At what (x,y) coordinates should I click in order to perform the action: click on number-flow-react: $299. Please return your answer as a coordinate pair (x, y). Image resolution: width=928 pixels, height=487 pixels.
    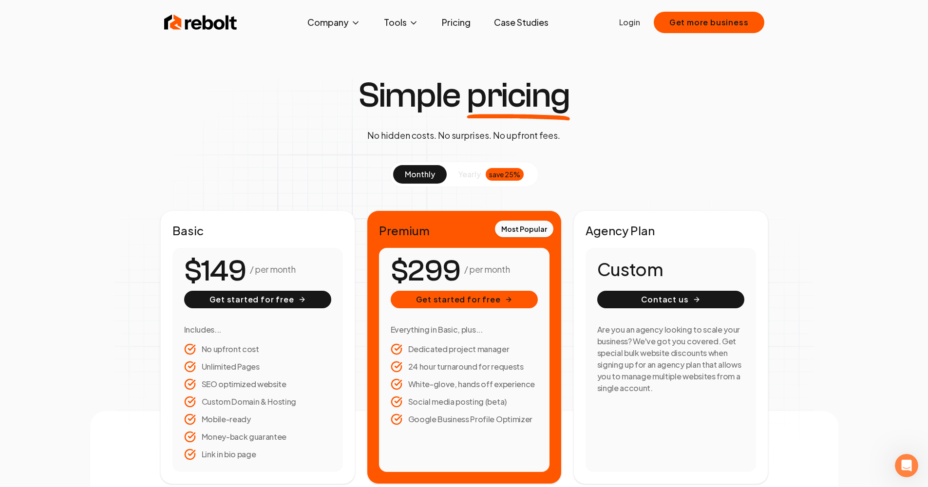
    Looking at the image, I should click on (425, 271).